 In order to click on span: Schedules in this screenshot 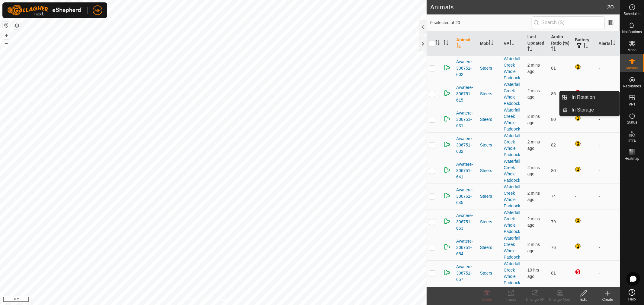, I will do `click(632, 14)`.